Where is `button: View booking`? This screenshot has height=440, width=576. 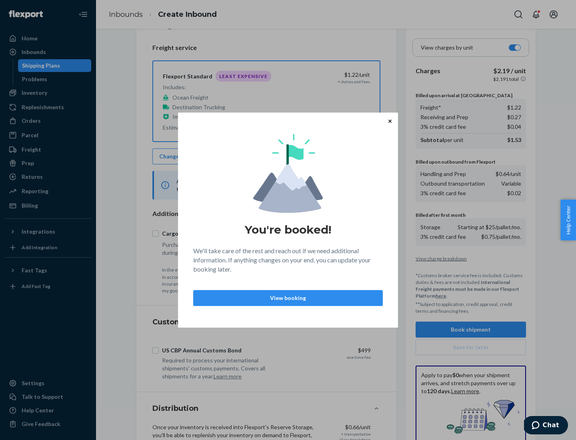
button: View booking is located at coordinates (288, 298).